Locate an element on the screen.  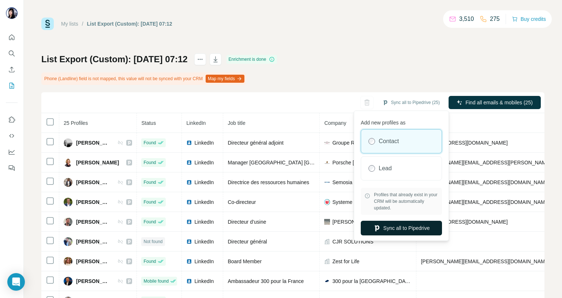
button: Feedback is located at coordinates (12, 168).